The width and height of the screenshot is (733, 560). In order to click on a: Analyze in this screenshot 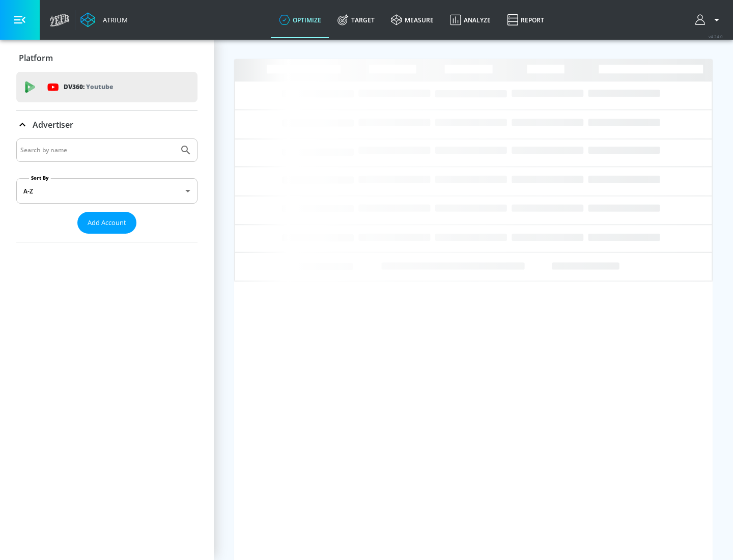, I will do `click(471, 20)`.